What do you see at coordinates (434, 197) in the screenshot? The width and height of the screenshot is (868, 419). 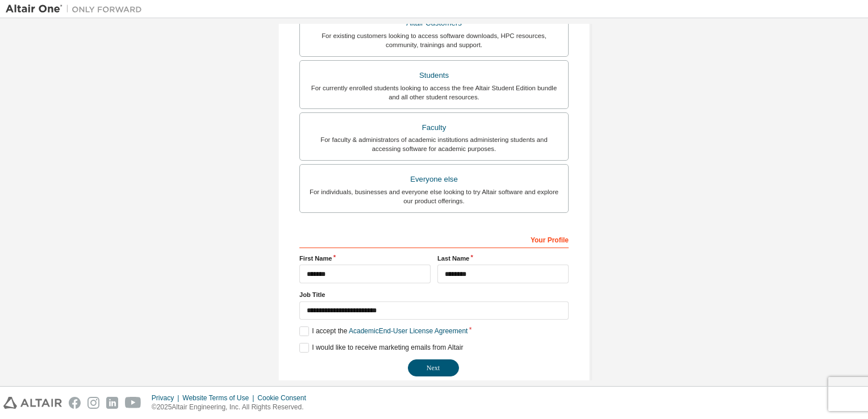 I see `div: For individuals, businesses and everyone else looking to try Altair software and explore our prod...` at bounding box center [434, 197].